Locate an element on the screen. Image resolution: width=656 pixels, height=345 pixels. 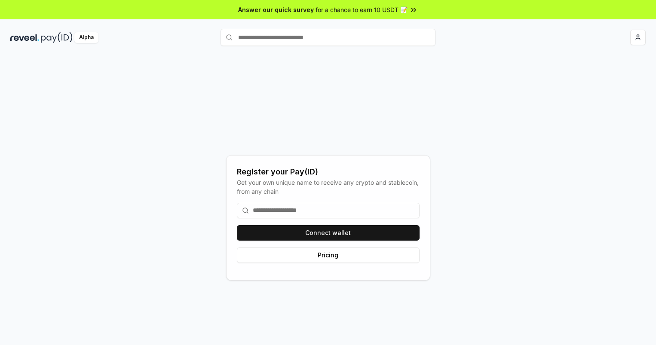
button: Connect wallet is located at coordinates (328, 233).